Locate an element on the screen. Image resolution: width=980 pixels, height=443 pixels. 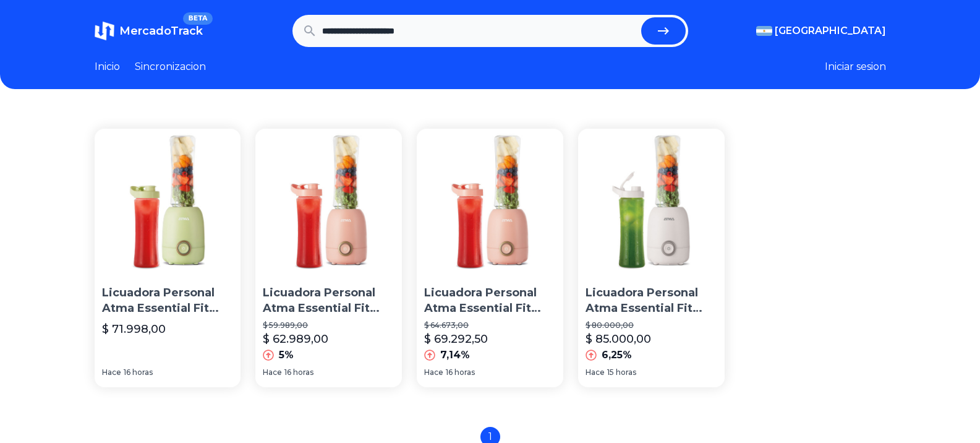
p: 7,14% is located at coordinates (455, 355).